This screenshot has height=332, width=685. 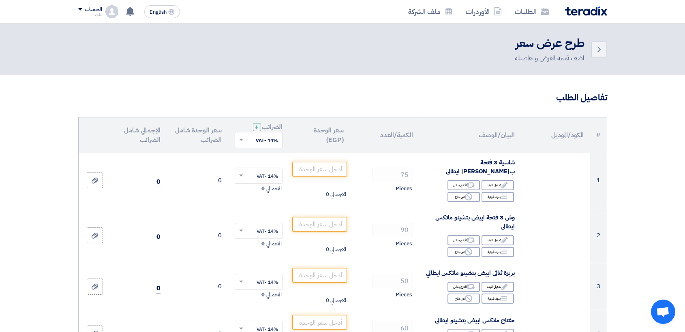 What do you see at coordinates (139, 135) in the screenshot?
I see `th: الإجمالي شامل الضرائب` at bounding box center [139, 135].